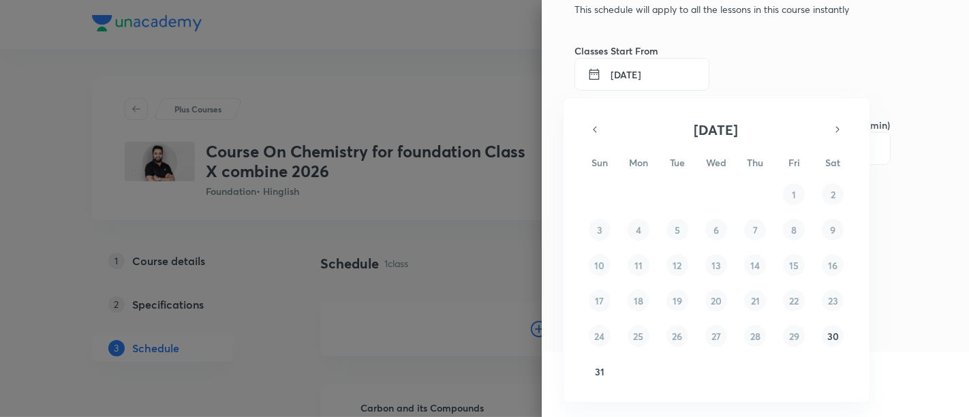  I want to click on button: August 28, 2025, so click(755, 336).